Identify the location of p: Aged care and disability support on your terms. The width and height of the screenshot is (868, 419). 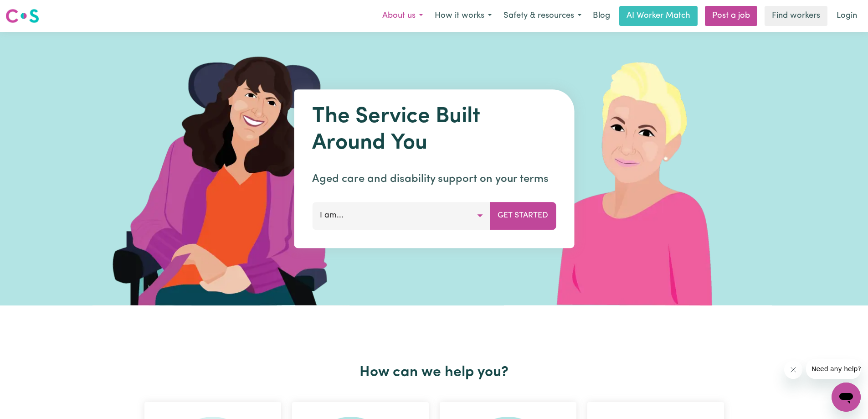
(434, 179).